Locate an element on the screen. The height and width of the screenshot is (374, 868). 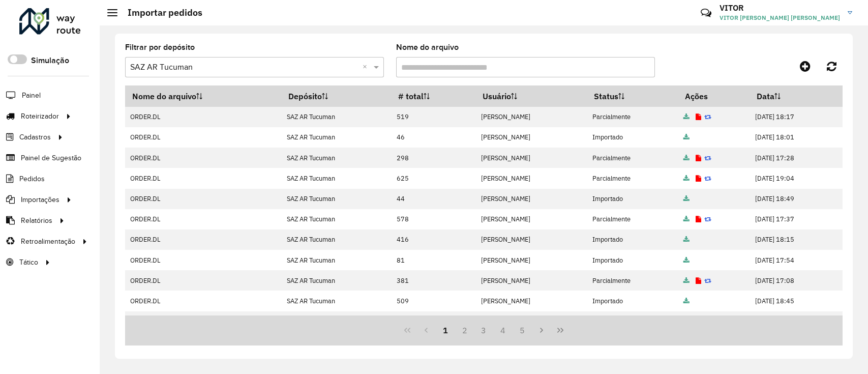
h2: Importar pedidos is located at coordinates (160, 13).